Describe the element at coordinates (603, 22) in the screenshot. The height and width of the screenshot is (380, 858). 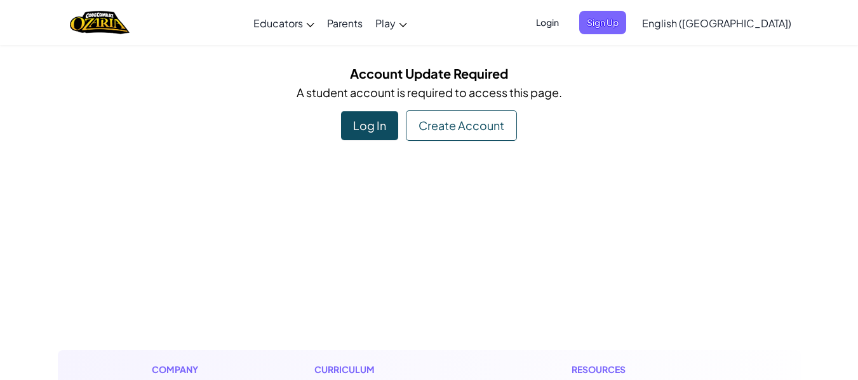
I see `button: Sign Up` at that location.